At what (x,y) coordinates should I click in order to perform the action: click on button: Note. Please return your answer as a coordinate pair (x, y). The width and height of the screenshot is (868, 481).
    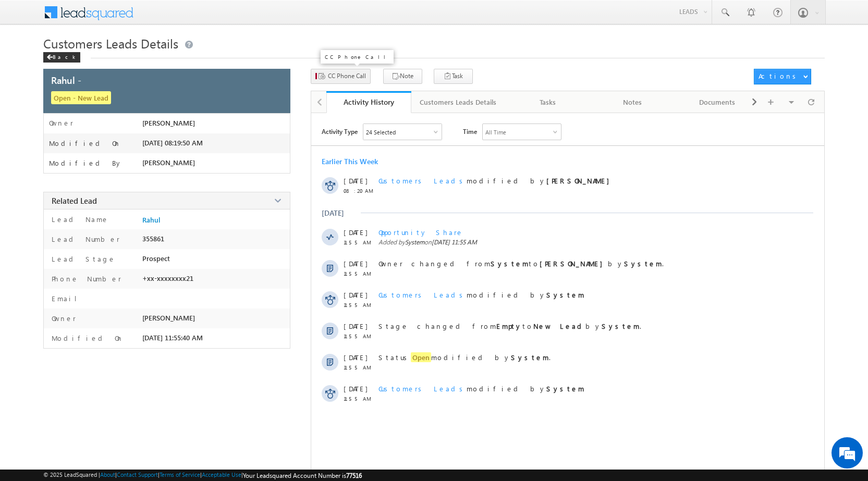
    Looking at the image, I should click on (403, 76).